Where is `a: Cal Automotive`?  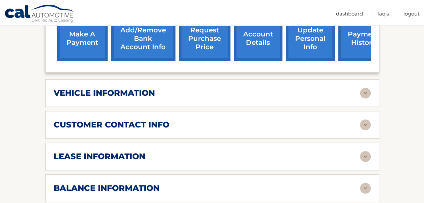 a: Cal Automotive is located at coordinates (40, 14).